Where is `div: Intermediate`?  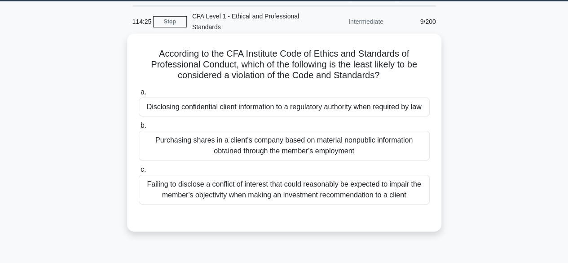
div: Intermediate is located at coordinates (349, 22).